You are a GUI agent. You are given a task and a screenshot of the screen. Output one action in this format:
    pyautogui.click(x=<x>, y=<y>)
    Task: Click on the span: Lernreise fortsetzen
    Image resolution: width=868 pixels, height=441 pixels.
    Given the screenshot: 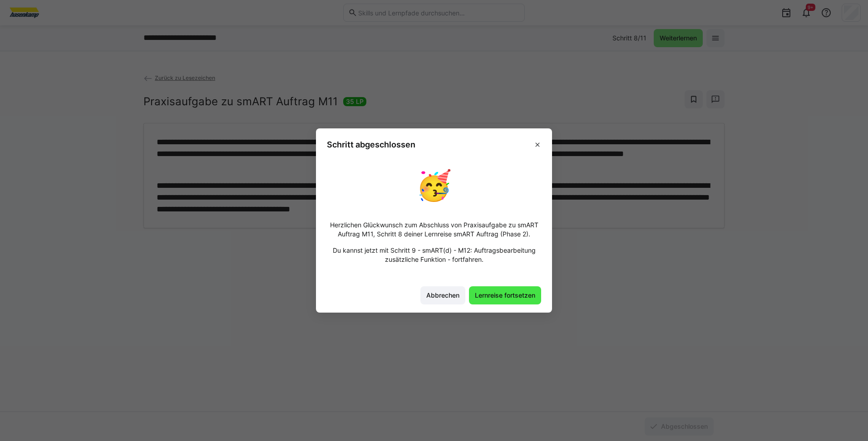 What is the action you would take?
    pyautogui.click(x=505, y=295)
    